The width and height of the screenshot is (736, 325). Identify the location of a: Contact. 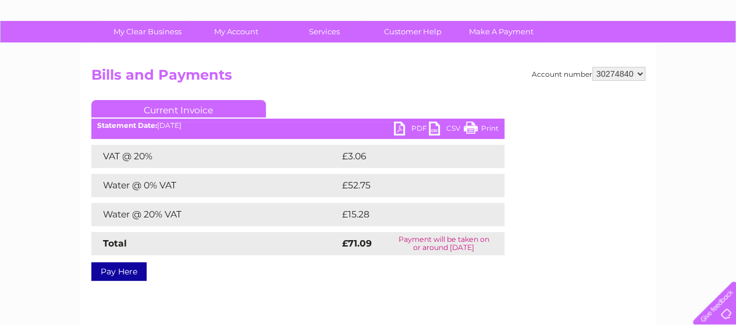
(672, 54).